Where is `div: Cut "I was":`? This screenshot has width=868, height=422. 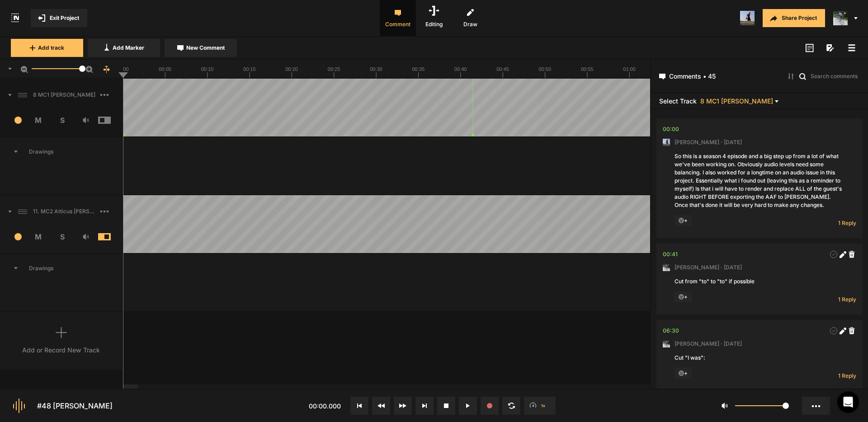
div: Cut "I was": is located at coordinates (759, 358).